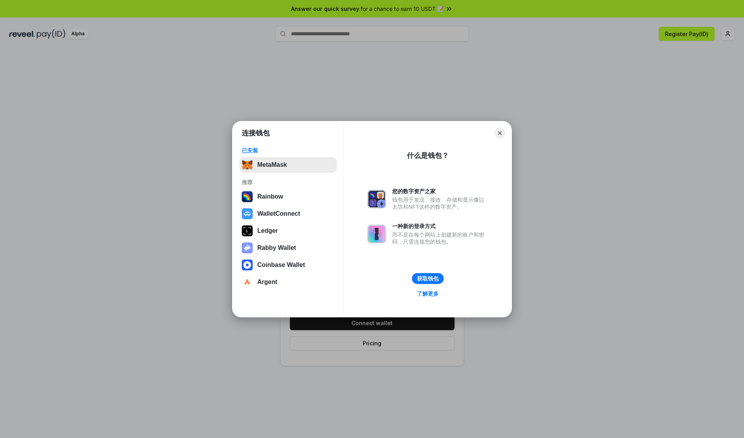  Describe the element at coordinates (288, 265) in the screenshot. I see `button: Coinbase Wallet` at that location.